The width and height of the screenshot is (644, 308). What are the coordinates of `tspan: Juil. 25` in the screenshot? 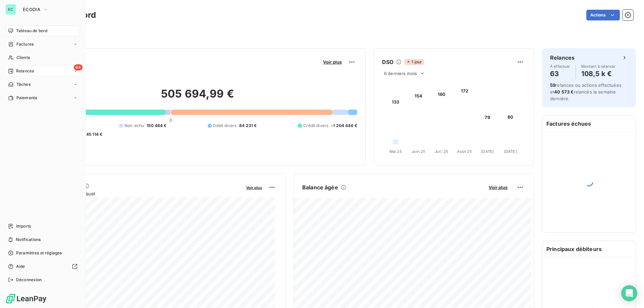 It's located at (441, 152).